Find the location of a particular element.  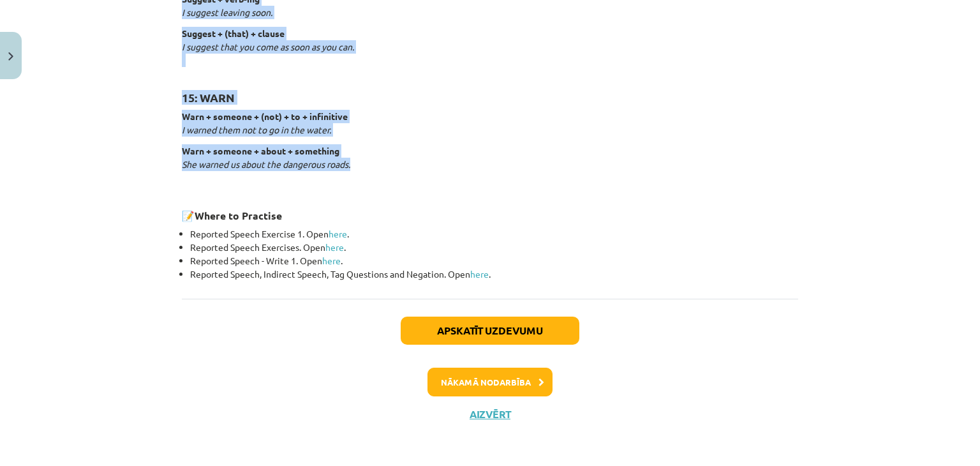

li: Reported Speech Exercises. Open . is located at coordinates (494, 247).